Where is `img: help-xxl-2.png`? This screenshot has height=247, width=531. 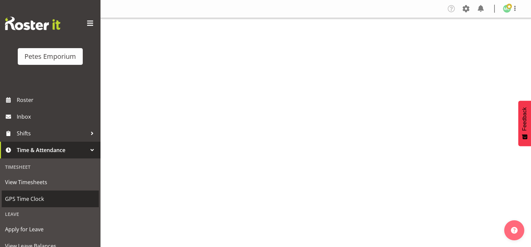
img: help-xxl-2.png is located at coordinates (514, 231).